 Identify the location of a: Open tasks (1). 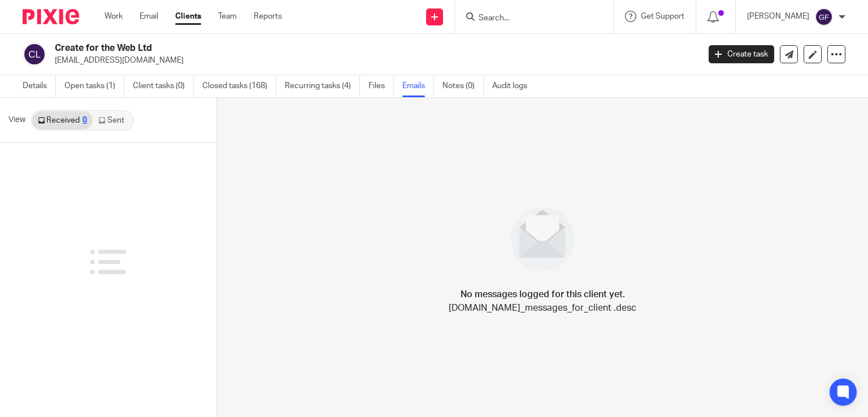
(94, 86).